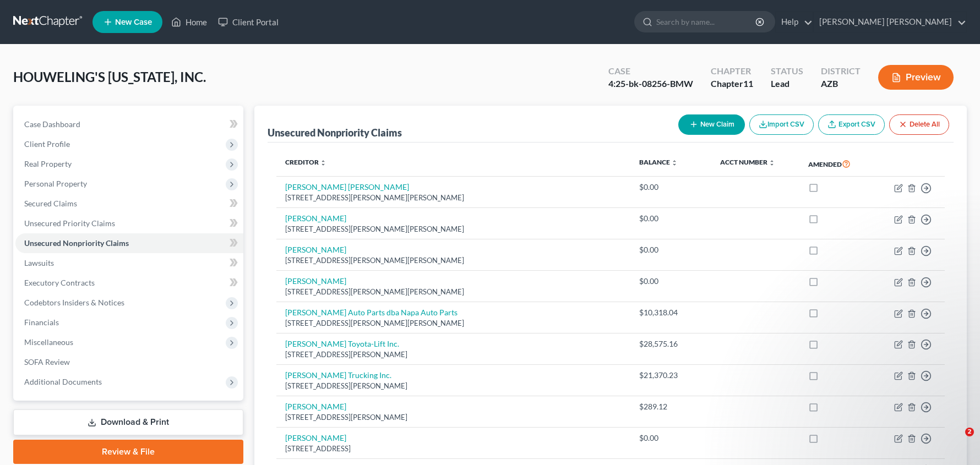 The image size is (980, 465). I want to click on a: Secured Claims, so click(129, 204).